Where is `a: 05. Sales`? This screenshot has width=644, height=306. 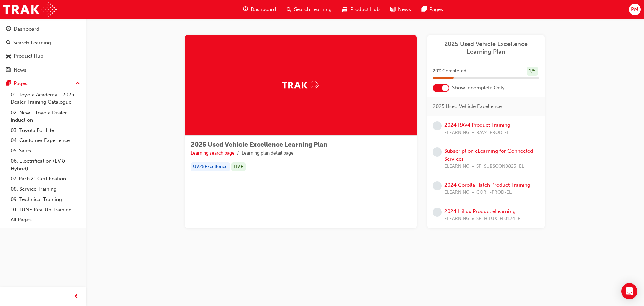 a: 05. Sales is located at coordinates (45, 151).